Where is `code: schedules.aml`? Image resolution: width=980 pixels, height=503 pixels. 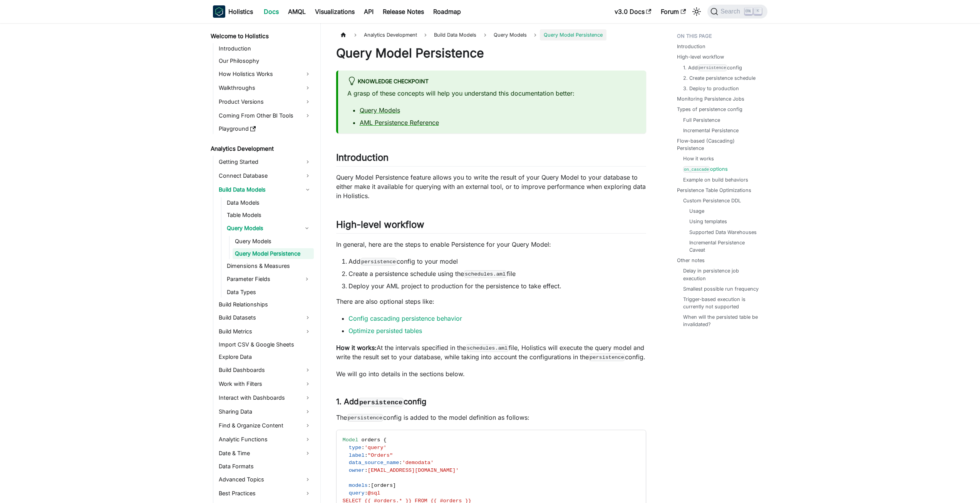 code: schedules.aml is located at coordinates (487, 348).